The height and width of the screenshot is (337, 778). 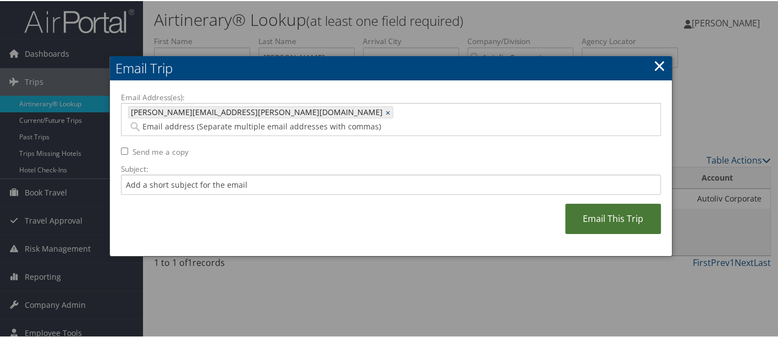 I want to click on input: Email address (Separate multiple email addresses with commas), so click(x=327, y=125).